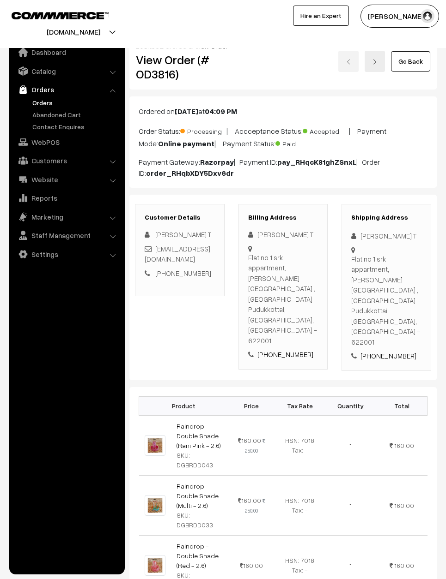  I want to click on b: Razorpay, so click(217, 162).